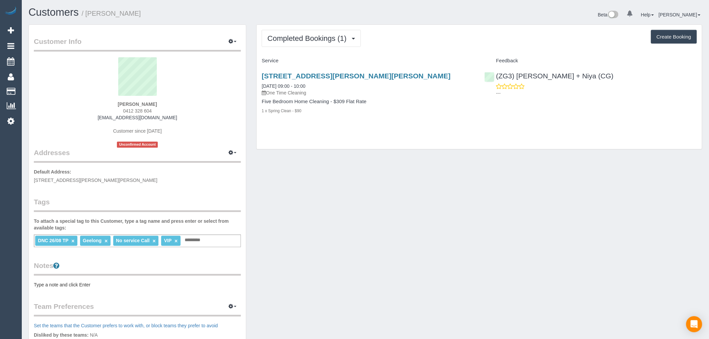 This screenshot has width=709, height=339. What do you see at coordinates (674, 37) in the screenshot?
I see `button: Create Booking` at bounding box center [674, 37].